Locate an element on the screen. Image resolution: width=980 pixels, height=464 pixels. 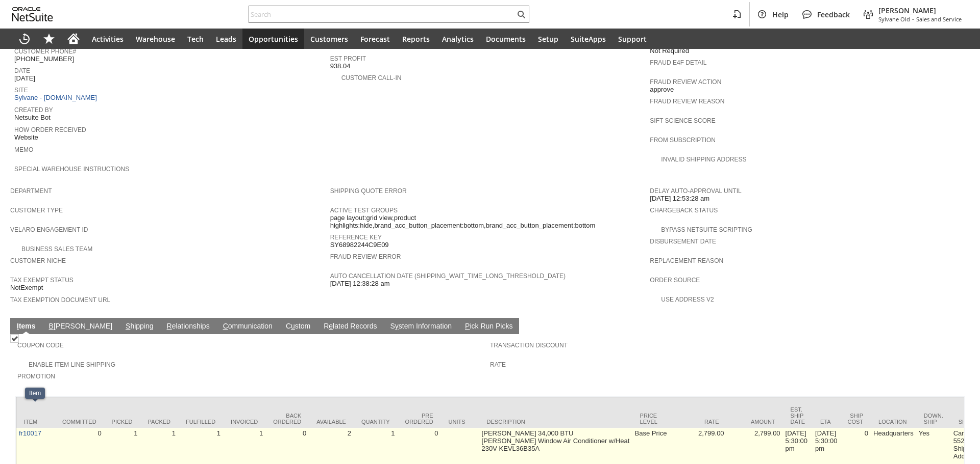
a: Customer Niche is located at coordinates (37, 261).